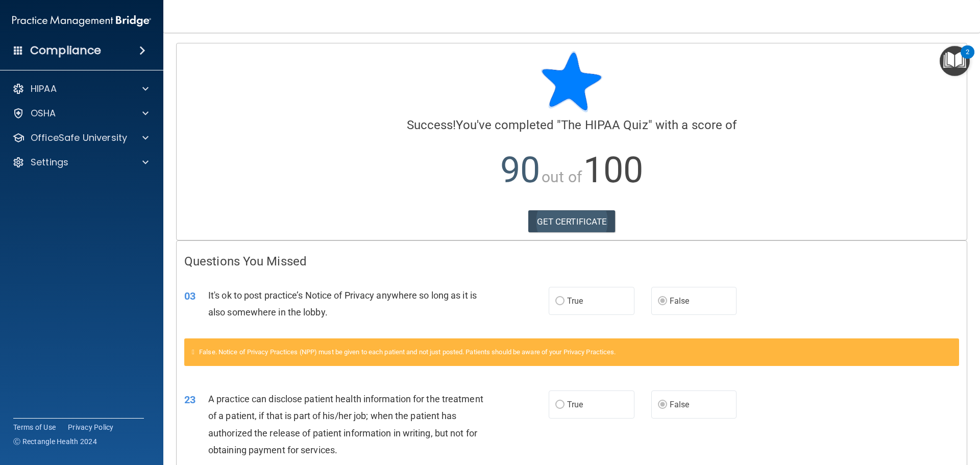  I want to click on p: OfficeSafe University, so click(79, 138).